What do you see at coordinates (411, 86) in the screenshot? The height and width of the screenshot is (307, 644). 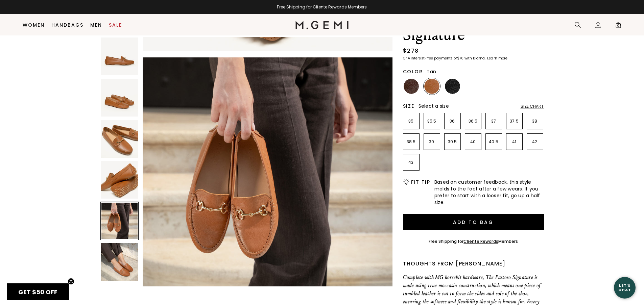 I see `img: Chocolate` at bounding box center [411, 86].